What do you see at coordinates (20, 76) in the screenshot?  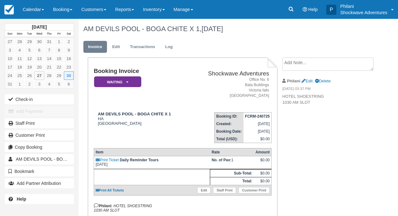 I see `a: 25` at bounding box center [20, 76].